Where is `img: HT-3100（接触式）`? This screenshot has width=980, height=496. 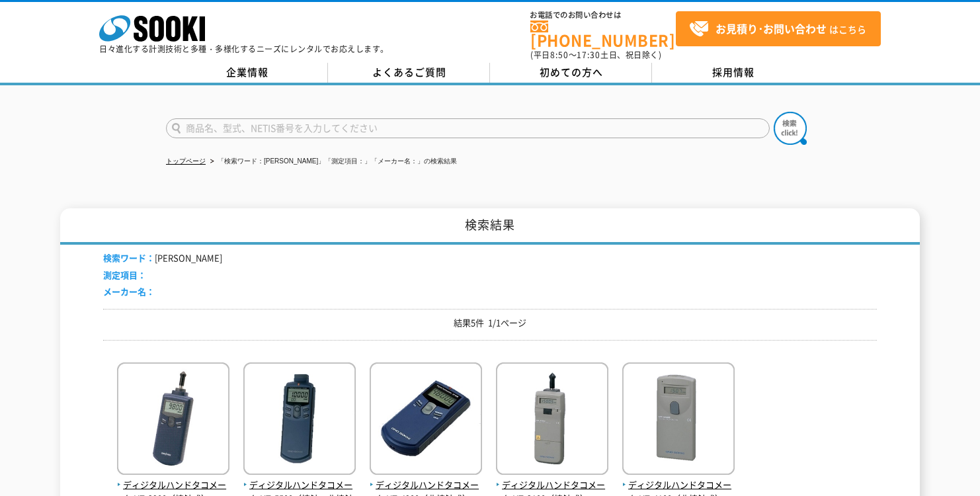 img: HT-3100（接触式） is located at coordinates (553, 420).